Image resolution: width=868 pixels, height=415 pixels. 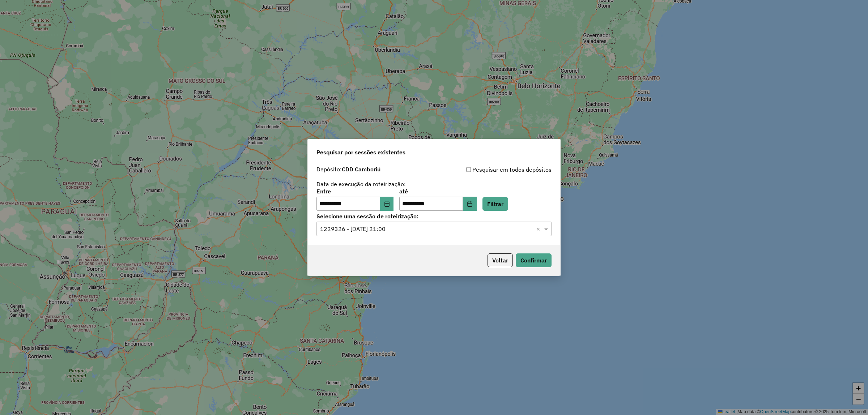 What do you see at coordinates (434, 216) in the screenshot?
I see `label: Selecione uma sessão de roteirização:` at bounding box center [434, 216].